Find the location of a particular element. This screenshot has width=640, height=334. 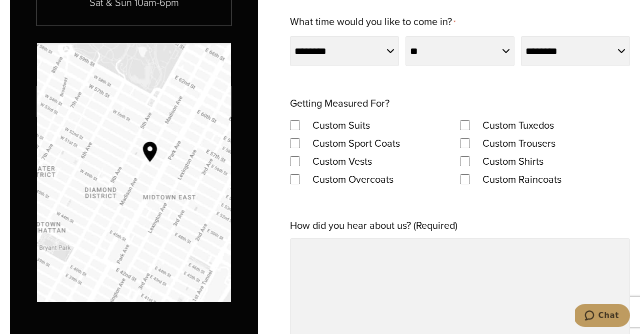

label: How did you hear about us? (Required) is located at coordinates (374, 225).